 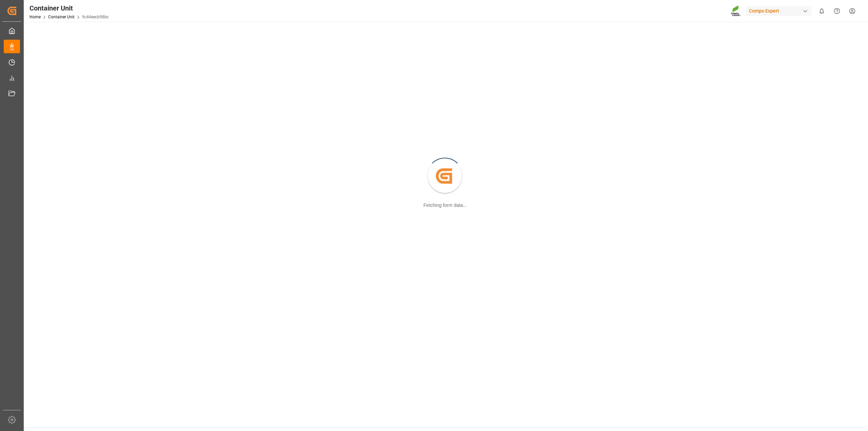 I want to click on button: Compo Expert, so click(x=780, y=11).